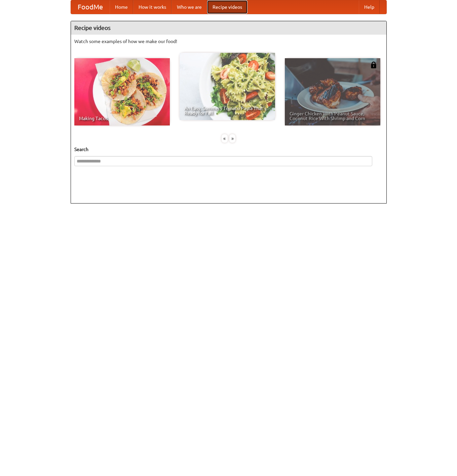 The height and width of the screenshot is (476, 457). Describe the element at coordinates (370, 7) in the screenshot. I see `a: Help` at that location.